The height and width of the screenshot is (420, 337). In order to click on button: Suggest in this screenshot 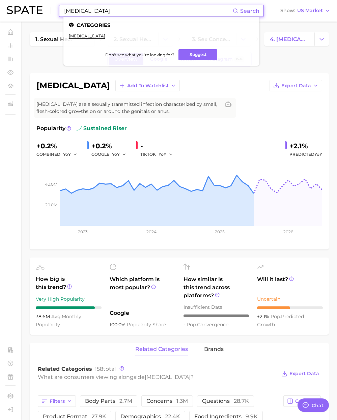, I will do `click(198, 55)`.